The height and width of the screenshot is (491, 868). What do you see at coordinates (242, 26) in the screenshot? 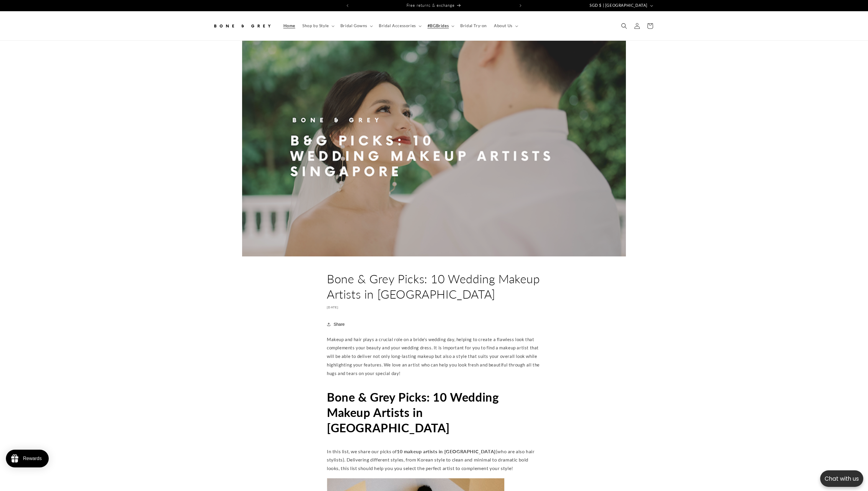
I see `img: Bone and Grey Bridal` at bounding box center [242, 26].